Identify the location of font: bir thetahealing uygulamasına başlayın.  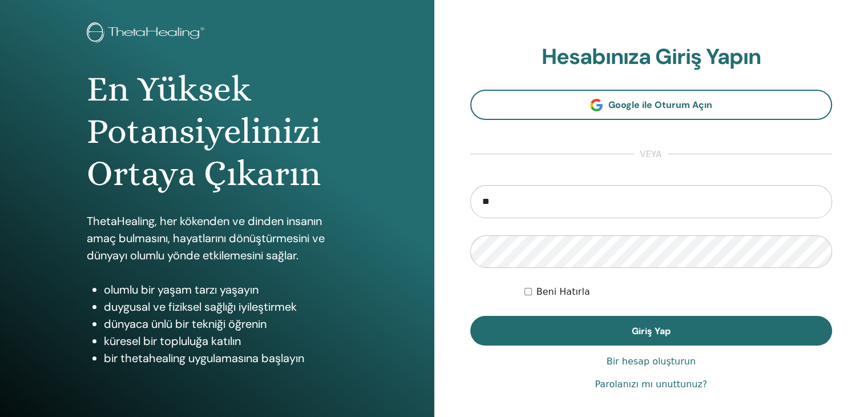
(204, 358).